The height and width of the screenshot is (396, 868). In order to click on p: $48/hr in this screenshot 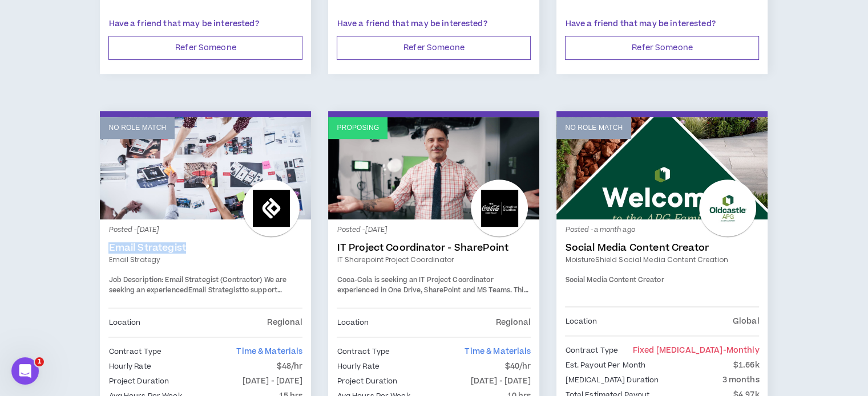, I will do `click(290, 367)`.